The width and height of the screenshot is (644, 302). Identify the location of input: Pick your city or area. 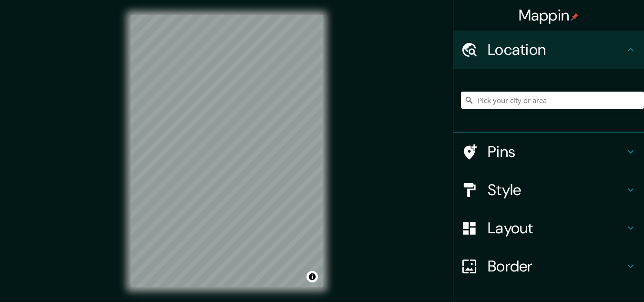
(553, 100).